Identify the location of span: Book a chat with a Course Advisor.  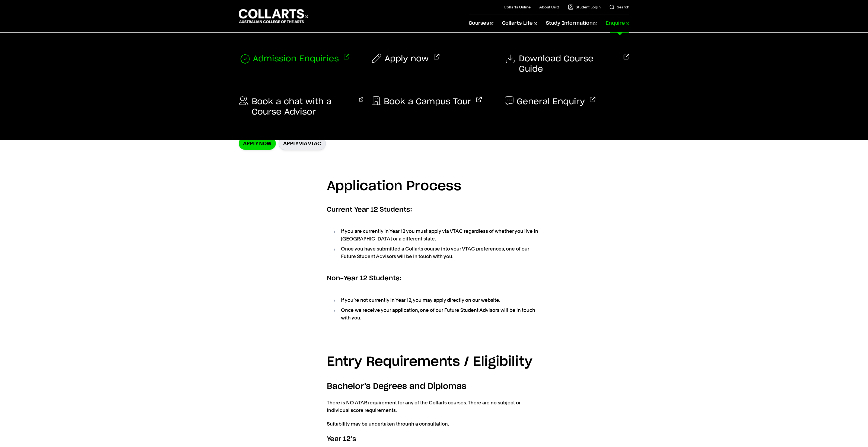
(303, 107).